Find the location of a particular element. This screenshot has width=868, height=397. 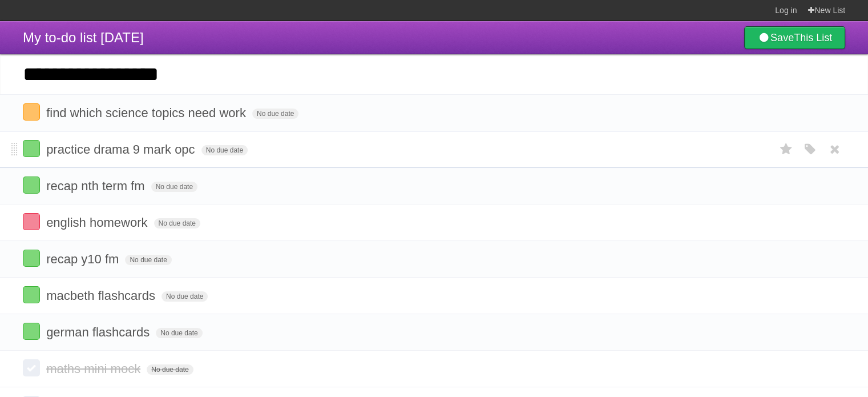

span: english homework is located at coordinates (98, 222).